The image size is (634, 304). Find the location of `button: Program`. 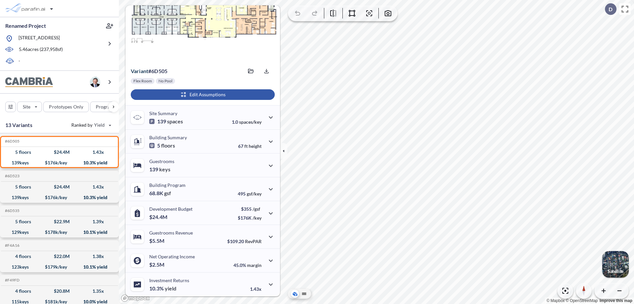

button: Program is located at coordinates (108, 107).